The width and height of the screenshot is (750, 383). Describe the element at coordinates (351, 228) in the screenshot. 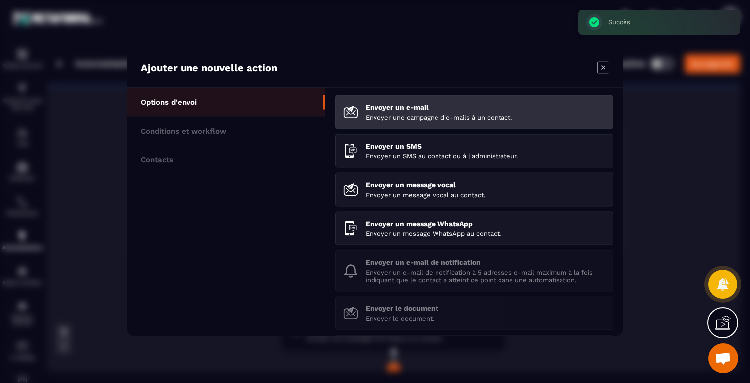

I see `img: sendWhatsappMessage.svg` at that location.